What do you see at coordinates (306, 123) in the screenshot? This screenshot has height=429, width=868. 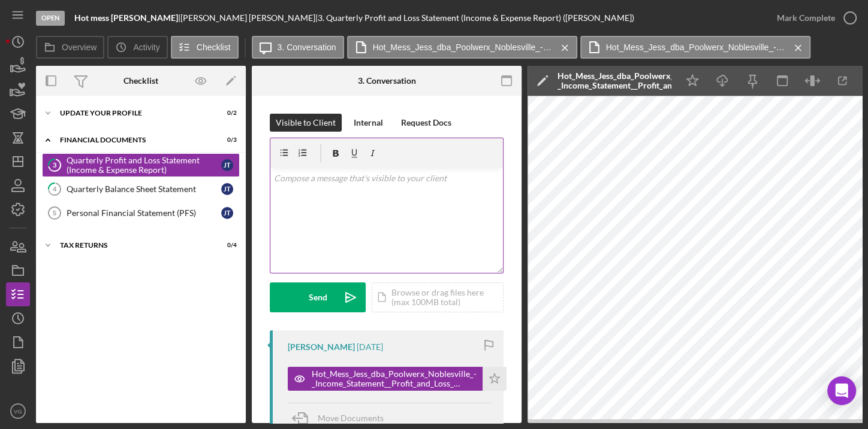 I see `div: Visible to Client` at bounding box center [306, 123].